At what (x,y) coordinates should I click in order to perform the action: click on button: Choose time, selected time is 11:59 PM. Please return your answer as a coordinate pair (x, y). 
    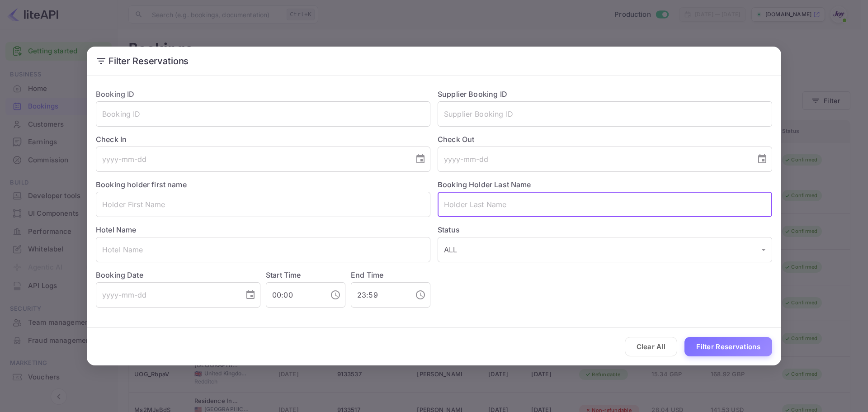
    Looking at the image, I should click on (420, 295).